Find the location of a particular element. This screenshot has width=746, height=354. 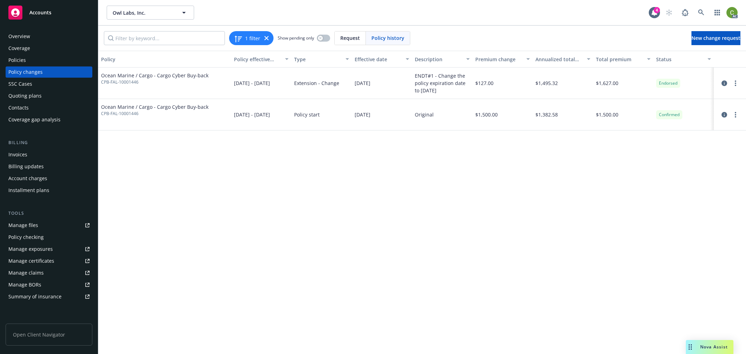

div: Analytics hub is located at coordinates (49, 320).